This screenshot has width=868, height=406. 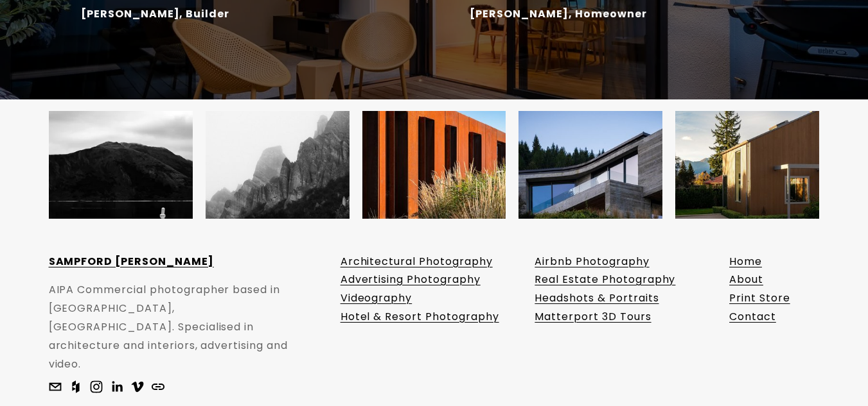 I want to click on a: Advertising Photography, so click(x=410, y=280).